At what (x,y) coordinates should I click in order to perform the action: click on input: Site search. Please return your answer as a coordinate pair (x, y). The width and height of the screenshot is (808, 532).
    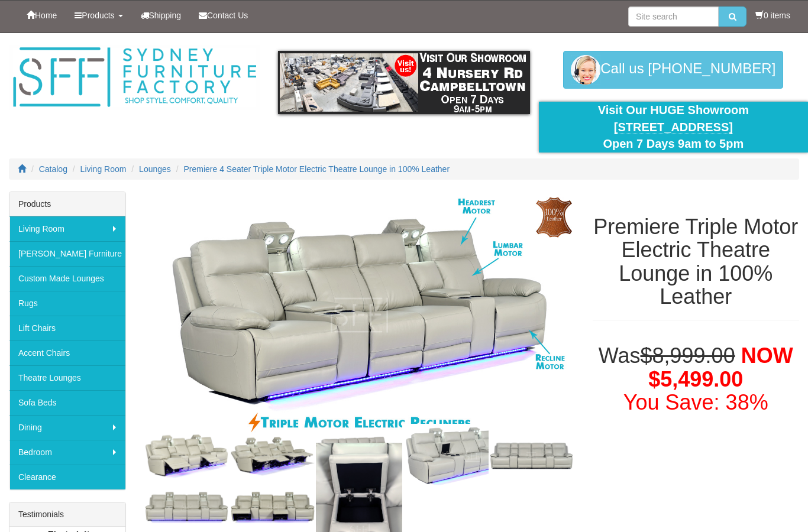
    Looking at the image, I should click on (673, 17).